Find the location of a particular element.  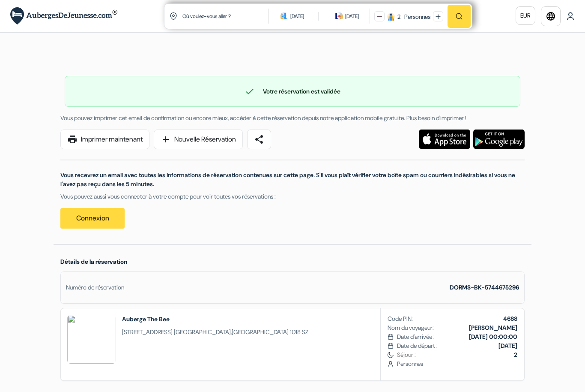

span: Personnes is located at coordinates (457, 364).